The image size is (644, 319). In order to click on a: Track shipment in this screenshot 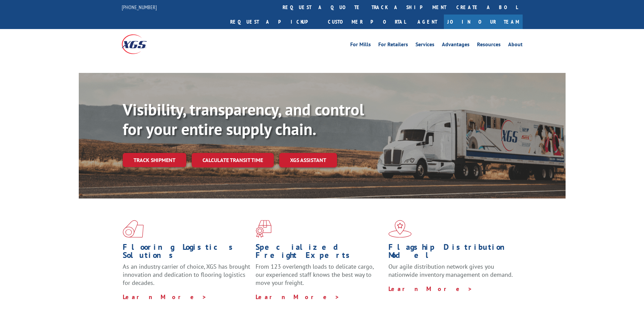, I will do `click(154, 160)`.